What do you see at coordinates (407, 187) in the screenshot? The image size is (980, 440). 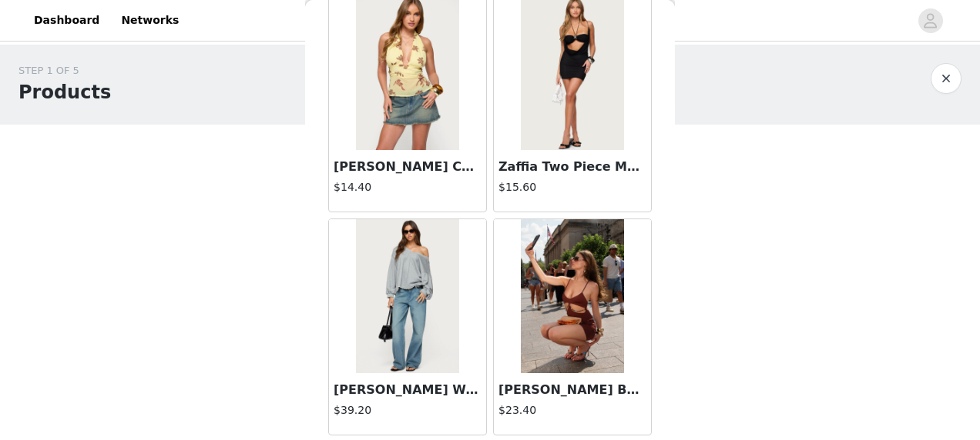 I see `h4: $14.40` at bounding box center [407, 187].